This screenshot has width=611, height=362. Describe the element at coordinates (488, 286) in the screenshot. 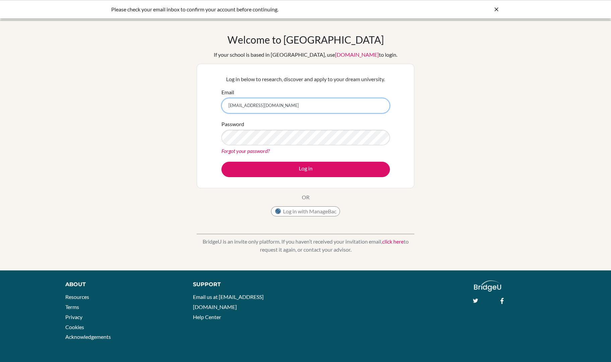

I see `img: logo_white@2x-f4f0deed5e89b7ecb1c2cc34c3e3d731f90f0f143d5ea2071677605dd97b5244.png` at that location.